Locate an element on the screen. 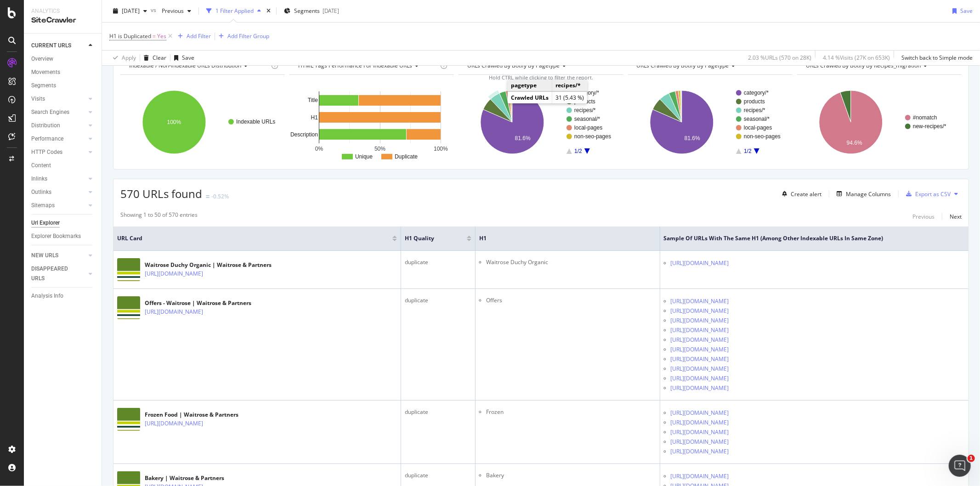 This screenshot has height=486, width=980. span: vs is located at coordinates (155, 9).